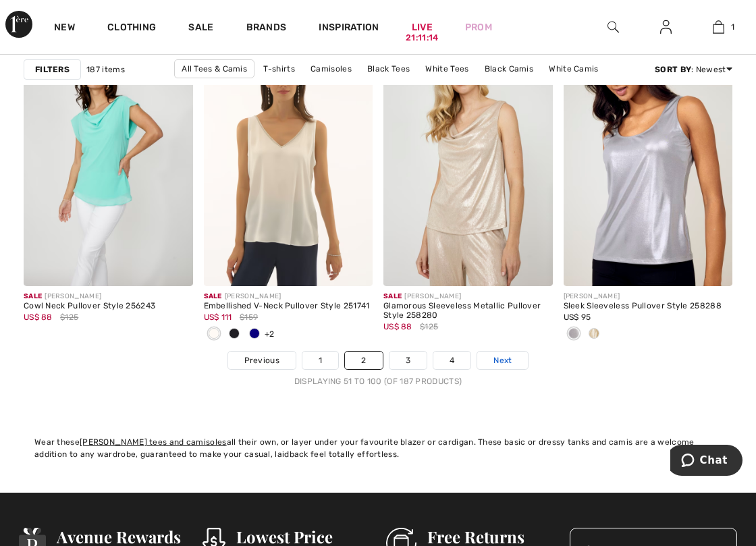 The width and height of the screenshot is (756, 546). I want to click on div: Vanilla 30, so click(214, 335).